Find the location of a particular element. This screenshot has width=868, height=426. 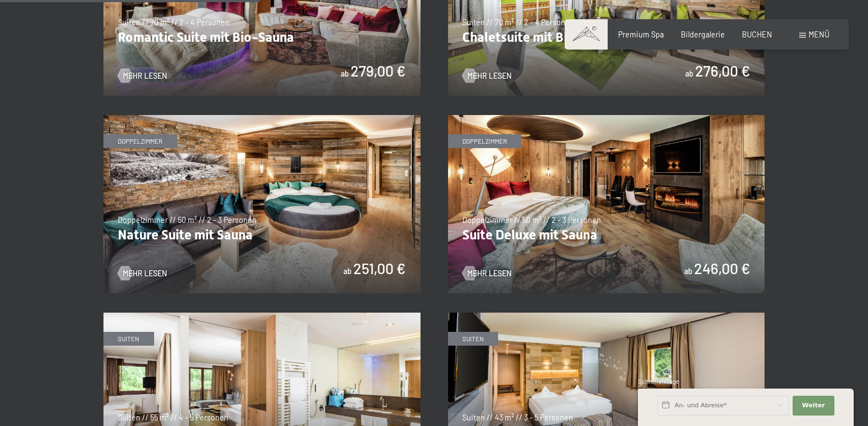

span: Menü is located at coordinates (819, 34).